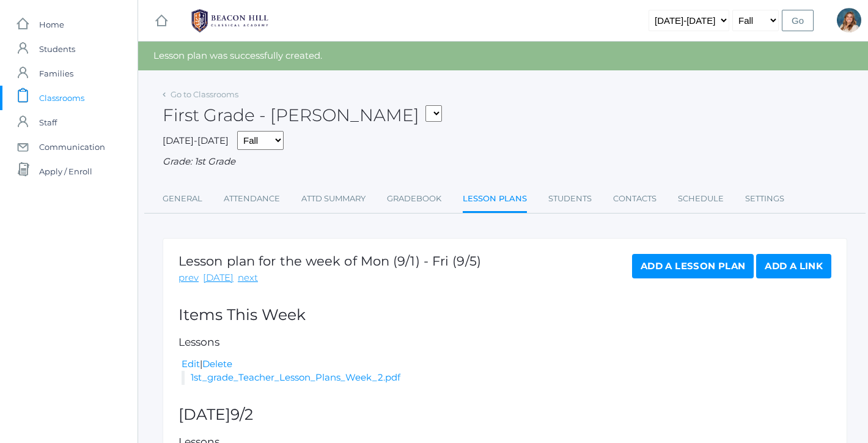 The image size is (868, 443). What do you see at coordinates (693, 266) in the screenshot?
I see `a: Add a Lesson Plan` at bounding box center [693, 266].